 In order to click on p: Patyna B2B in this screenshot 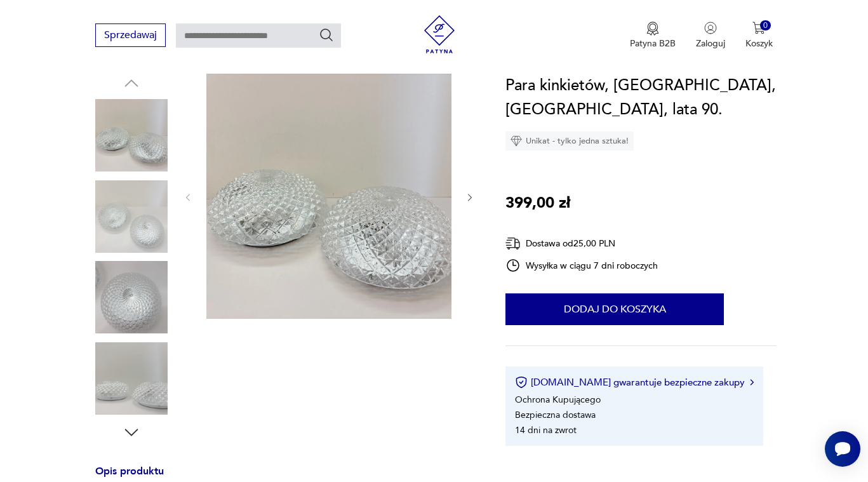, I will do `click(653, 43)`.